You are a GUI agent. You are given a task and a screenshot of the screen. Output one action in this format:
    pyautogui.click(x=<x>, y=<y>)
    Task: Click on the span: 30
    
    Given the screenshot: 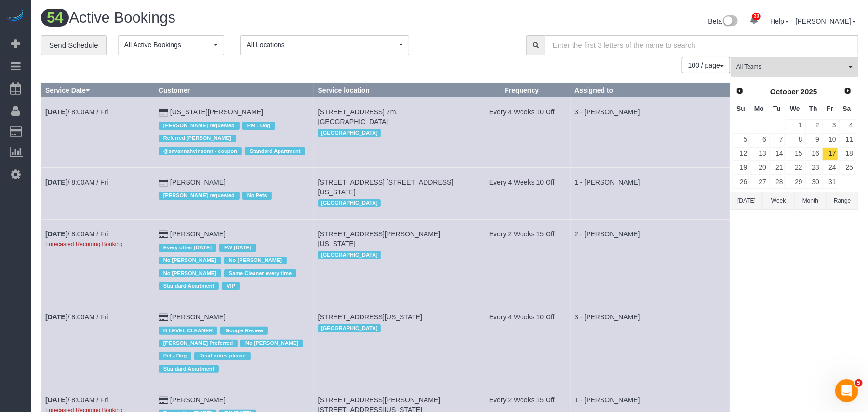 What is the action you would take?
    pyautogui.click(x=756, y=17)
    